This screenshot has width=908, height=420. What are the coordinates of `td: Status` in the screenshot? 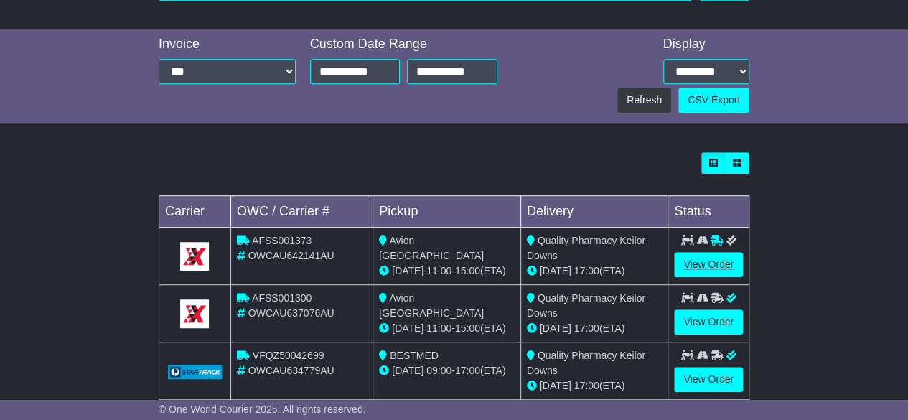 It's located at (709, 212).